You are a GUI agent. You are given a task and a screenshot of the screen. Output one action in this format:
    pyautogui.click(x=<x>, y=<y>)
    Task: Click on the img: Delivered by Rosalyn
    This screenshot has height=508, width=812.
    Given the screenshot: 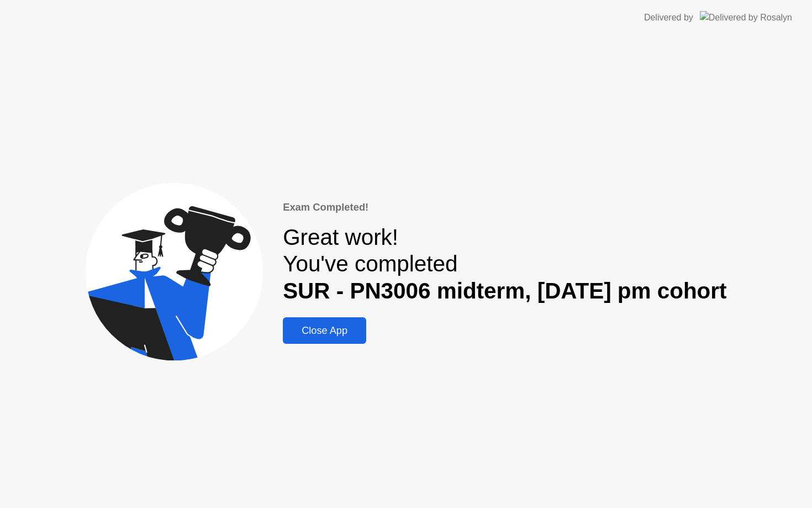 What is the action you would take?
    pyautogui.click(x=746, y=17)
    